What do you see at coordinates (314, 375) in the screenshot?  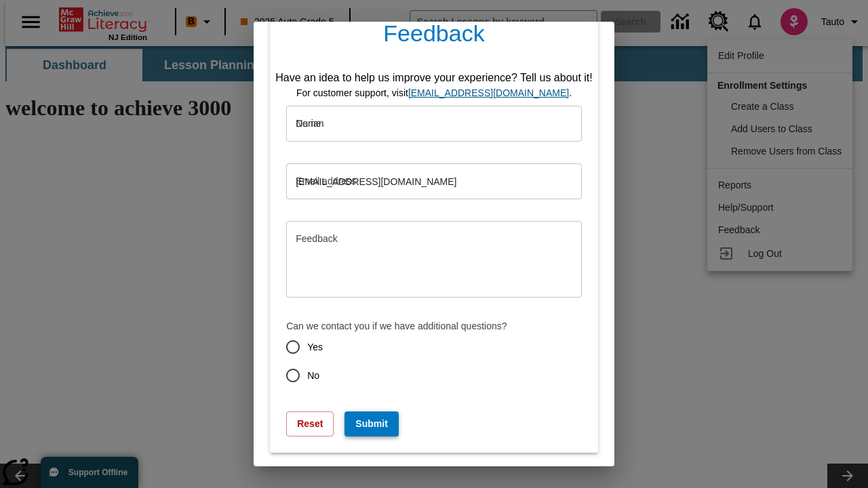 I see `span: No` at bounding box center [314, 375].